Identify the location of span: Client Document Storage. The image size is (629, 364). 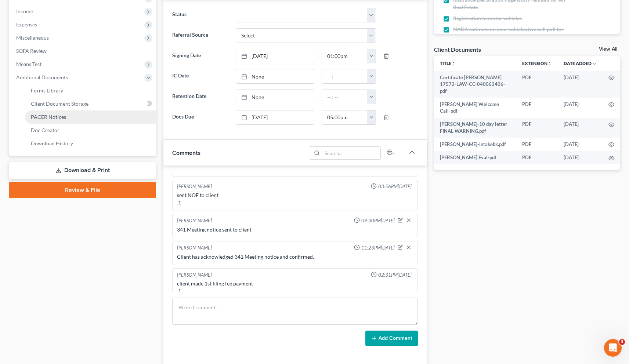
(59, 104).